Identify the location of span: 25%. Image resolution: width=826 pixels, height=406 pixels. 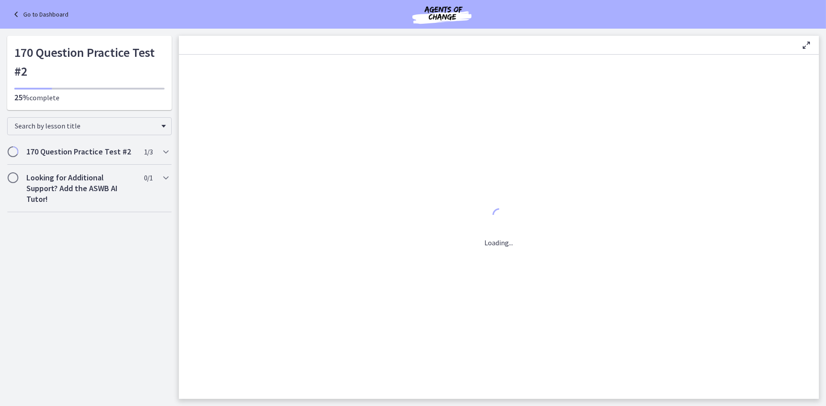
(22, 97).